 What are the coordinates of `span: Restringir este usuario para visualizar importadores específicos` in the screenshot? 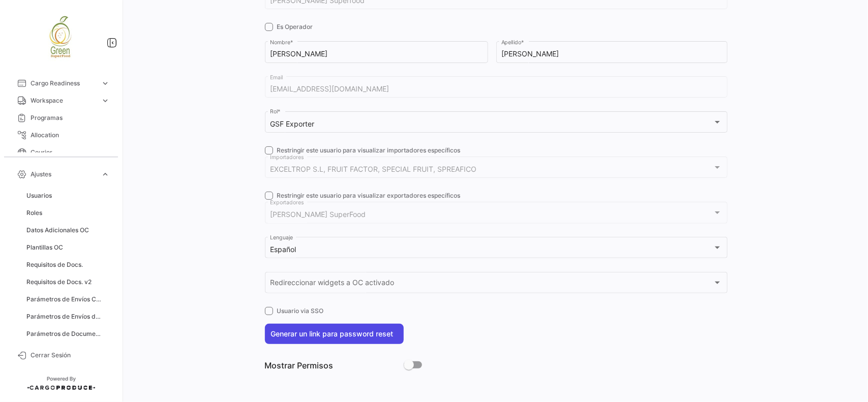 It's located at (369, 151).